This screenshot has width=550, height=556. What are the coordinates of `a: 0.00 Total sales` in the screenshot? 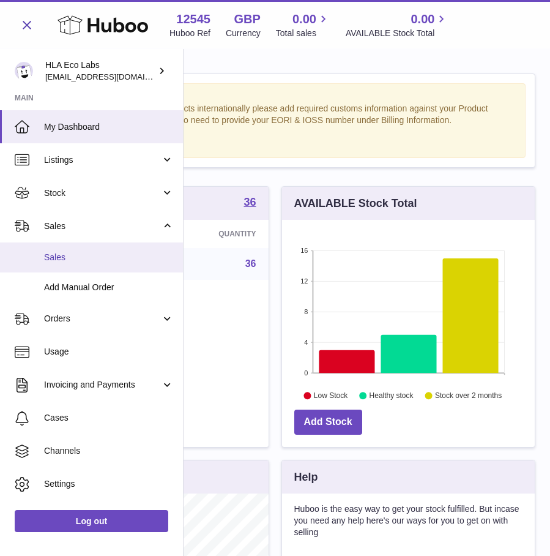 It's located at (303, 25).